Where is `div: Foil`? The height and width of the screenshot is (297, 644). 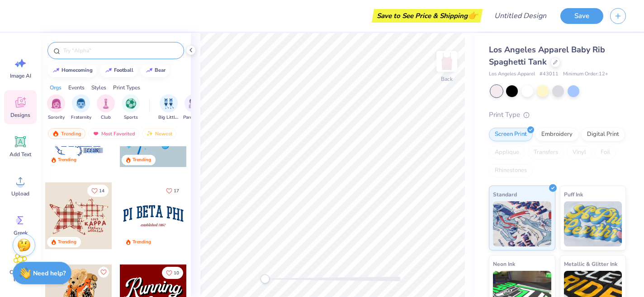 div: Foil is located at coordinates (606, 153).